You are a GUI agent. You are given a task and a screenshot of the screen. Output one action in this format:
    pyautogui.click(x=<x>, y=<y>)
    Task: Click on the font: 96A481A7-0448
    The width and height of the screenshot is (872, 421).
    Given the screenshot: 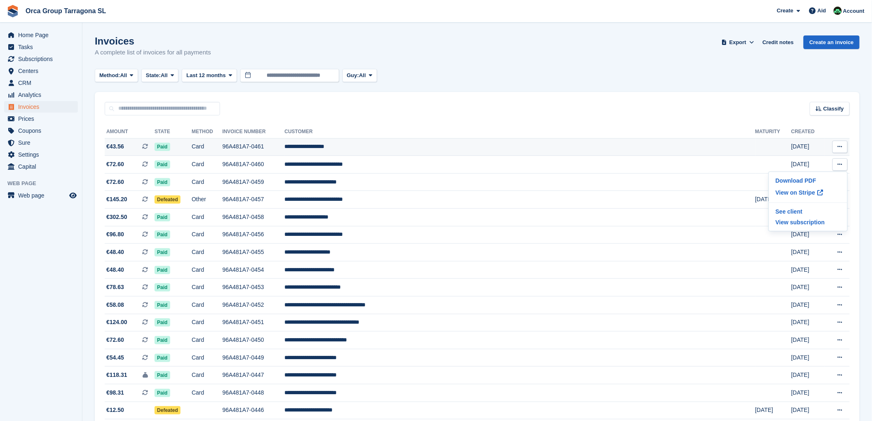 What is the action you would take?
    pyautogui.click(x=243, y=392)
    